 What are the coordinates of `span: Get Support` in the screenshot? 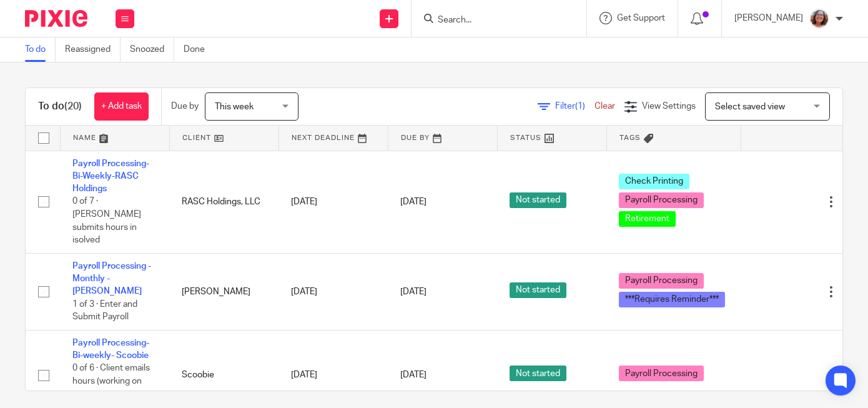 It's located at (641, 18).